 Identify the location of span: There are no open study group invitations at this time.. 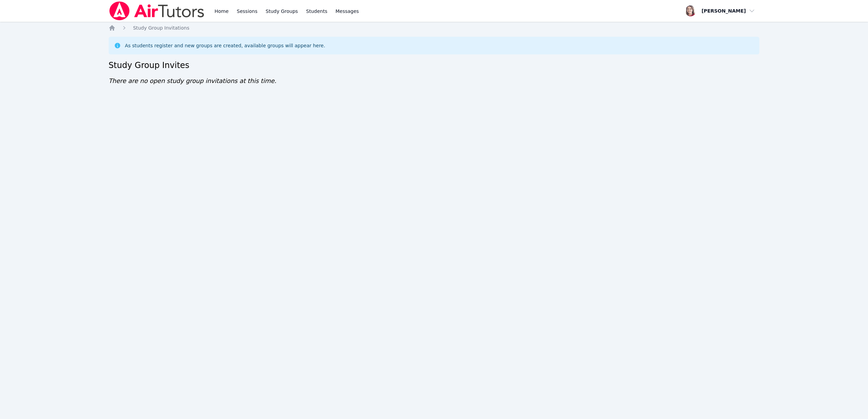
(192, 80).